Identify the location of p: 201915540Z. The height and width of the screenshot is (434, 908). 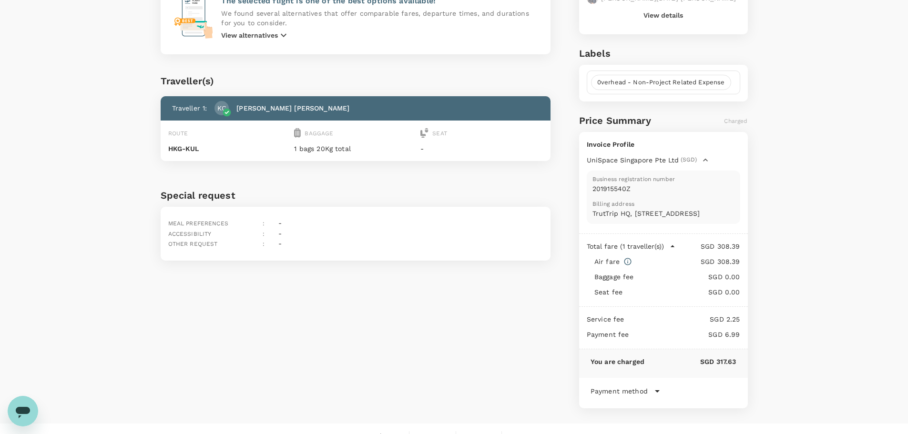
(664, 189).